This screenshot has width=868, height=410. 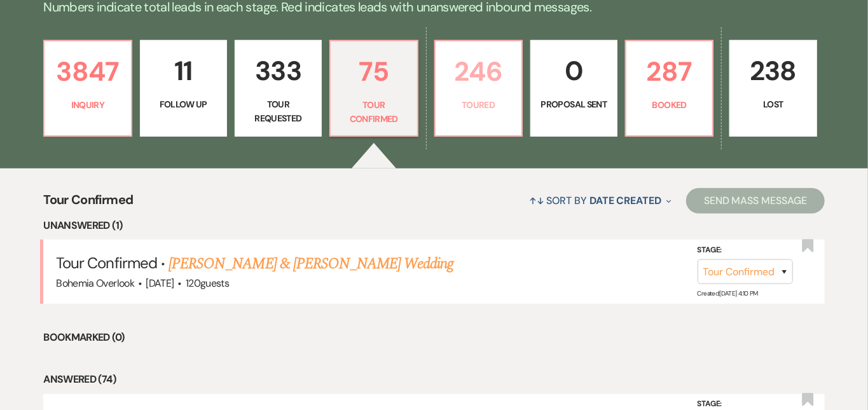 I want to click on p: 246, so click(x=478, y=71).